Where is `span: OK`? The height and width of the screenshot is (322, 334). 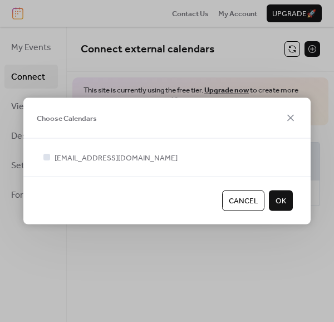
span: OK is located at coordinates (280, 201).